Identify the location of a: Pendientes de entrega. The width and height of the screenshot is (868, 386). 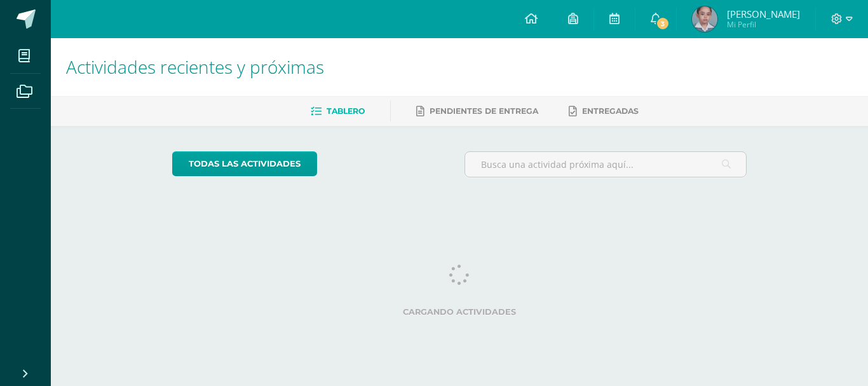
(477, 111).